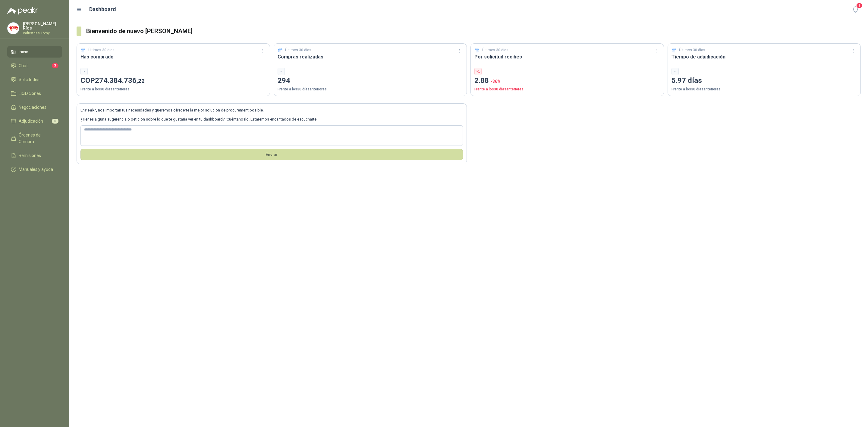 This screenshot has width=868, height=427. What do you see at coordinates (31, 121) in the screenshot?
I see `span: Adjudicación` at bounding box center [31, 121].